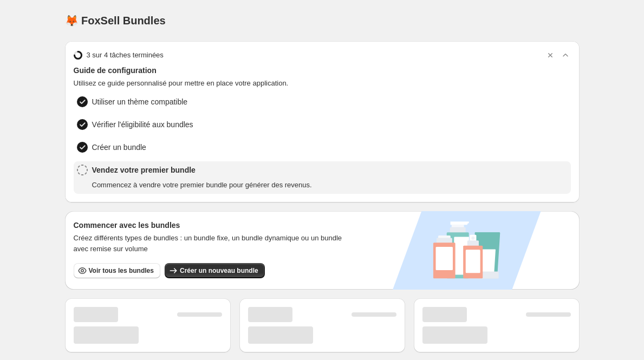 The height and width of the screenshot is (360, 644). I want to click on span: Vendez votre premier bundle, so click(202, 170).